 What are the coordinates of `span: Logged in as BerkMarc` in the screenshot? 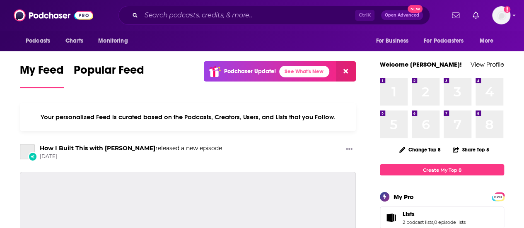 It's located at (501, 15).